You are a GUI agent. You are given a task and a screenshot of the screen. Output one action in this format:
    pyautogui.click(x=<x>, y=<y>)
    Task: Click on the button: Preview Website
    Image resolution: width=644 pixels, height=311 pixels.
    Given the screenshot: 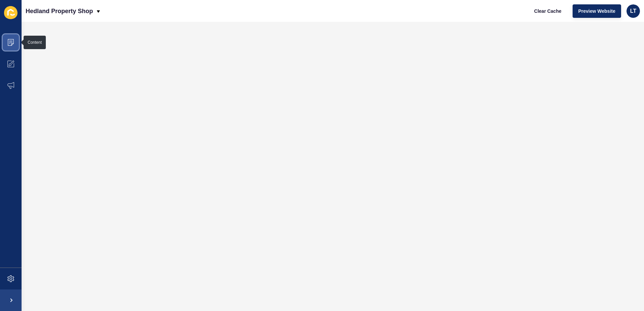 What is the action you would take?
    pyautogui.click(x=597, y=11)
    